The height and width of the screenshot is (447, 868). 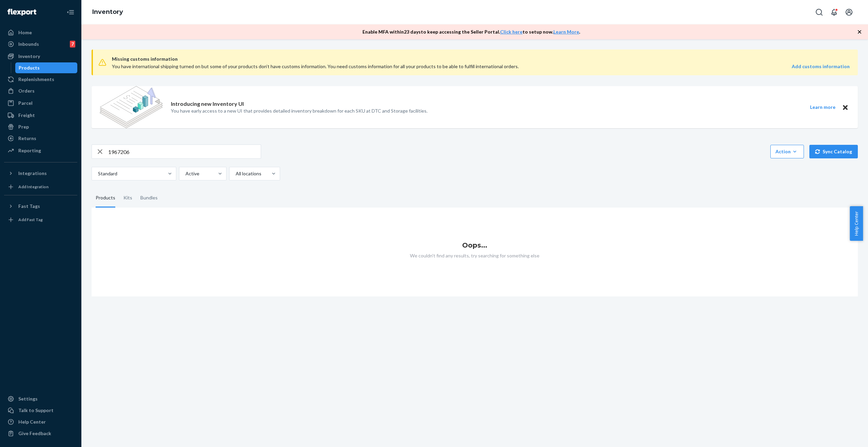 What do you see at coordinates (41, 33) in the screenshot?
I see `a: Home` at bounding box center [41, 33].